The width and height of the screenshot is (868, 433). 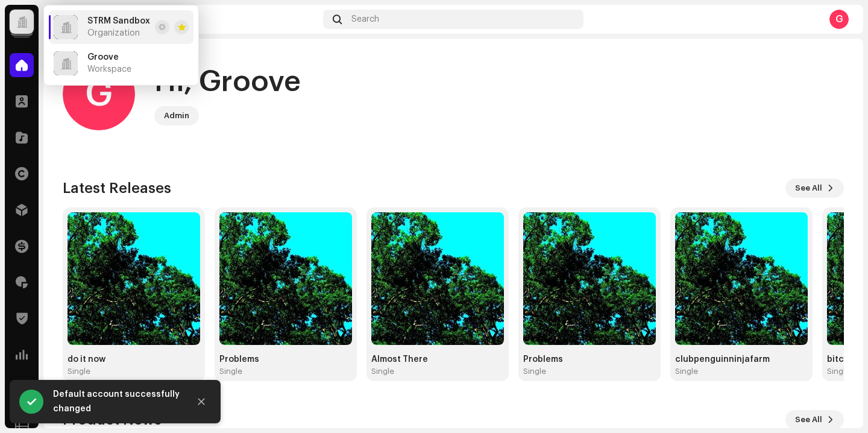 I want to click on div: clubpenguinninjafarm, so click(x=741, y=359).